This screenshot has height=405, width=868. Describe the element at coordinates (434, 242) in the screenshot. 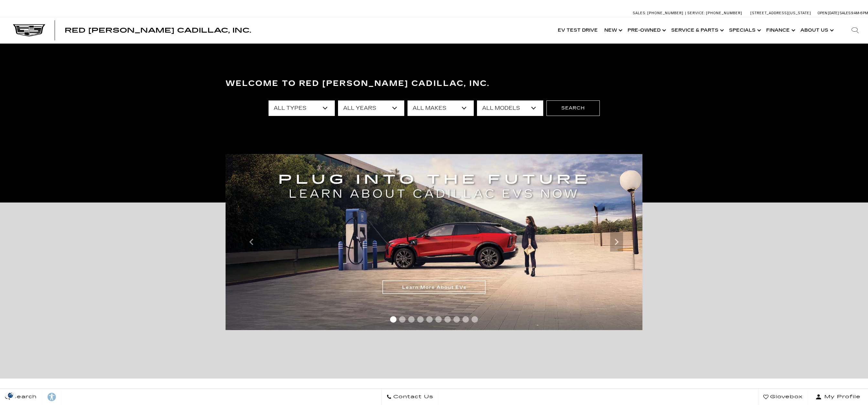

I see `a: ev-blog-post-banners-correctedcorrected` at that location.